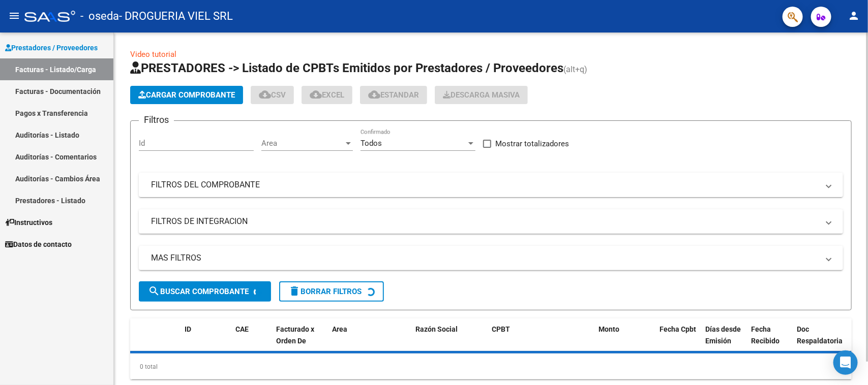  I want to click on span: Buscar Comprobante, so click(198, 291).